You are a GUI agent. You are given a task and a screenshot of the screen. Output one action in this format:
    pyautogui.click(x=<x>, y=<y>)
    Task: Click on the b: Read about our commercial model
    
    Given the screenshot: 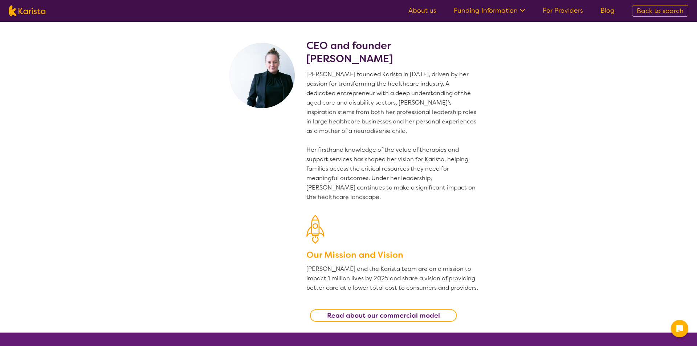 What is the action you would take?
    pyautogui.click(x=384, y=316)
    